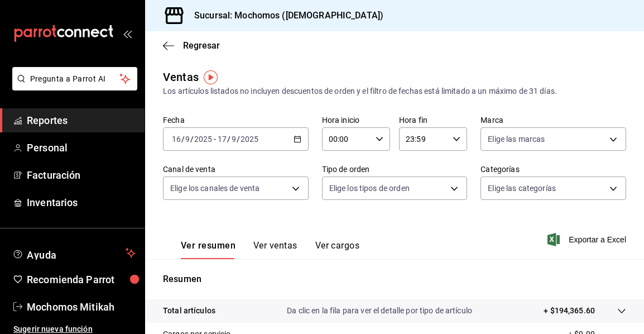 The width and height of the screenshot is (644, 334). What do you see at coordinates (127, 34) in the screenshot?
I see `button: open_drawer_menu` at bounding box center [127, 34].